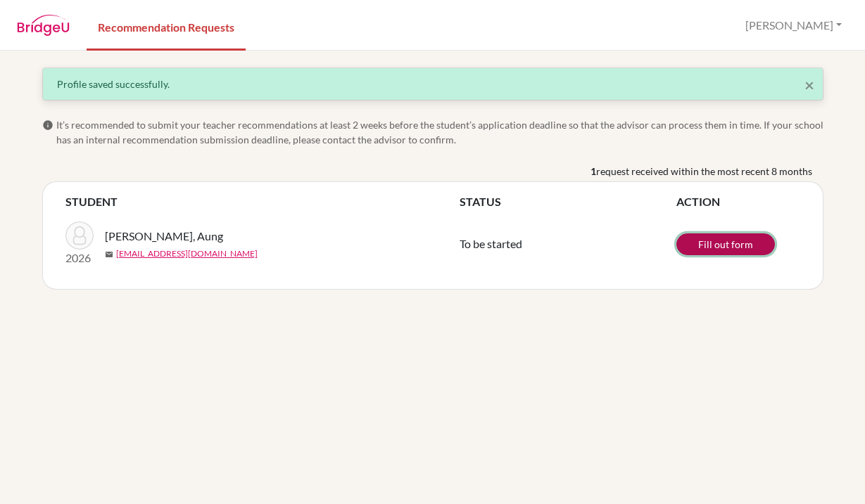  What do you see at coordinates (726, 244) in the screenshot?
I see `a: Fill out form` at bounding box center [726, 244].